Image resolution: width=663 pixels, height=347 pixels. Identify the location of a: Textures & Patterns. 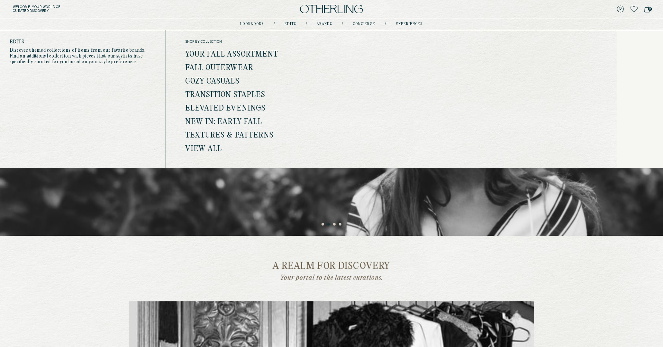
(230, 136).